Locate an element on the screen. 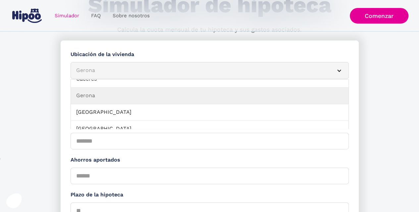 This screenshot has height=212, width=419. a: home is located at coordinates (27, 16).